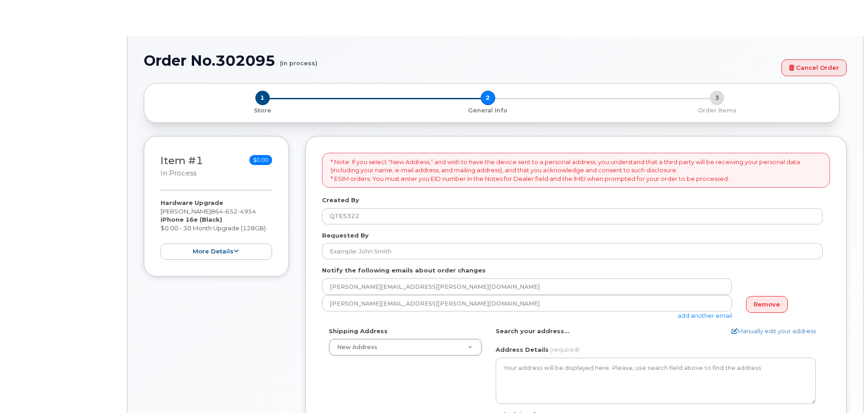  I want to click on span: 4954, so click(246, 212).